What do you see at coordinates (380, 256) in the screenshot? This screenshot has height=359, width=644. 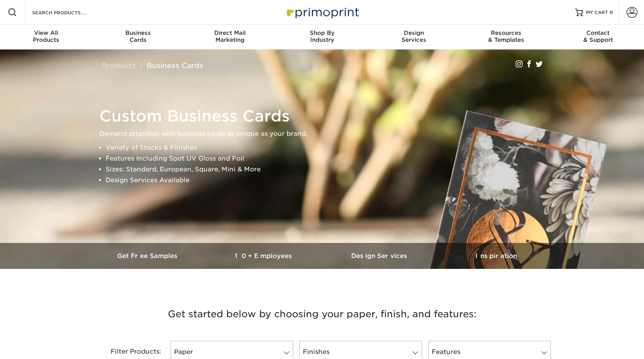 I see `a: Design Services` at bounding box center [380, 256].